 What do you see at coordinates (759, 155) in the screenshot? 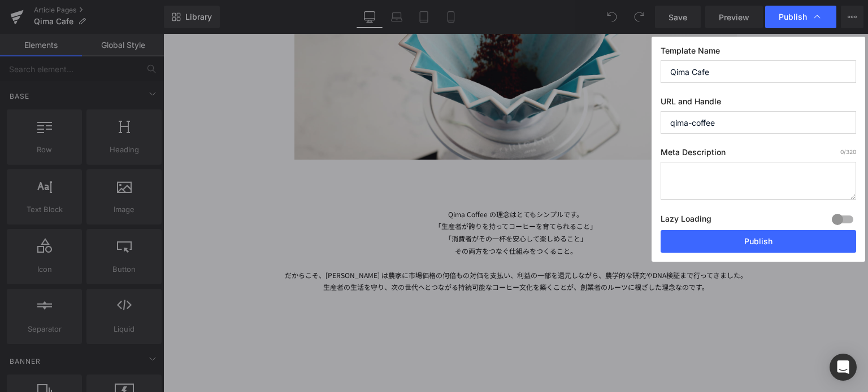
I see `label: Meta Description` at bounding box center [759, 155].